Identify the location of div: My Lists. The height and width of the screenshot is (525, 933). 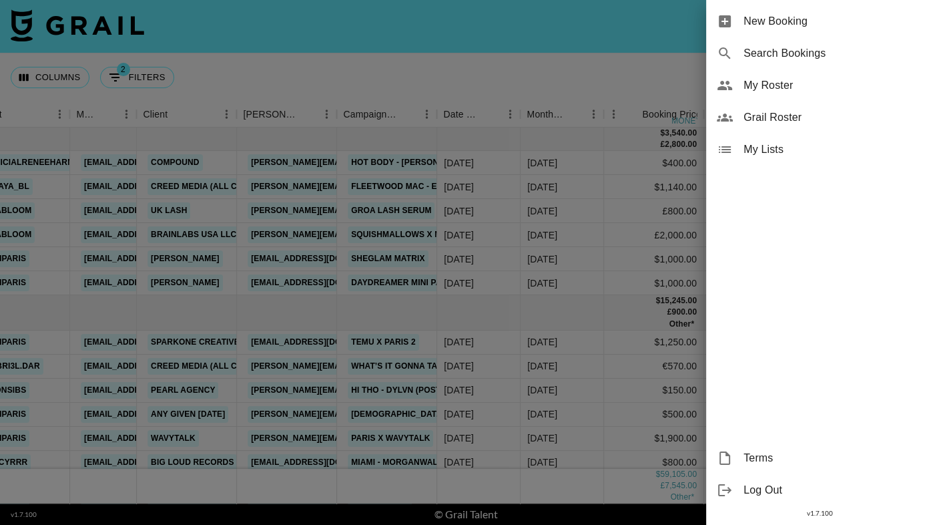
(820, 149).